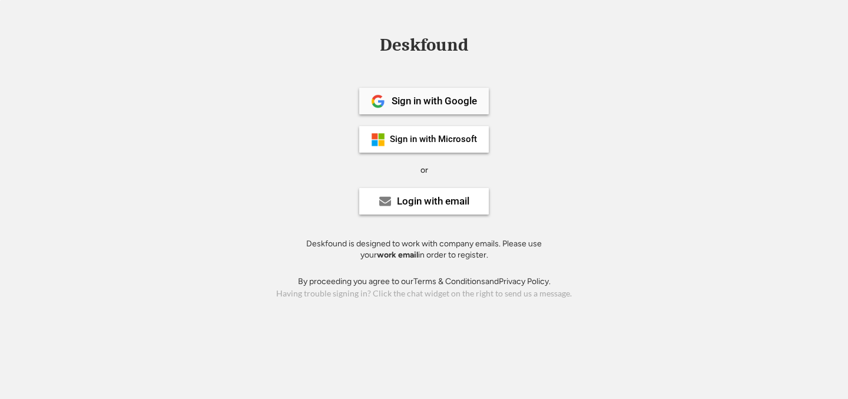 Image resolution: width=848 pixels, height=399 pixels. What do you see at coordinates (398, 254) in the screenshot?
I see `strong: work email` at bounding box center [398, 254].